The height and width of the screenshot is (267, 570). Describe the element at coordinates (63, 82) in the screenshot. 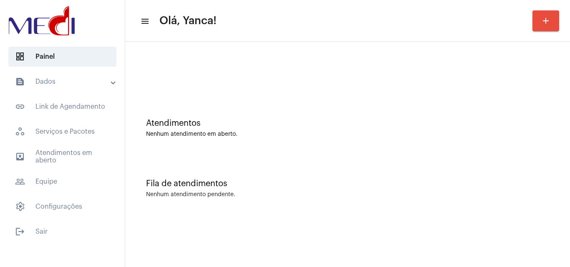

I see `mat-panel-title: Dados` at that location.